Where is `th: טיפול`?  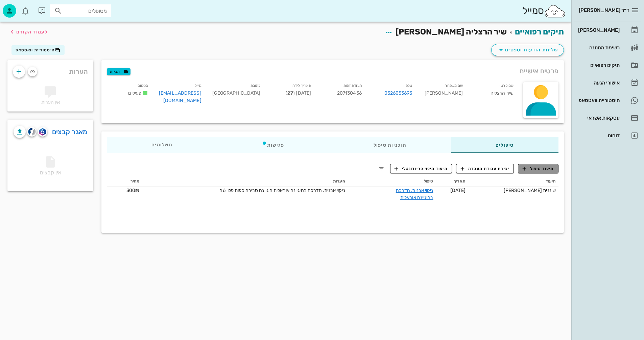 th: טיפול is located at coordinates (392, 182).